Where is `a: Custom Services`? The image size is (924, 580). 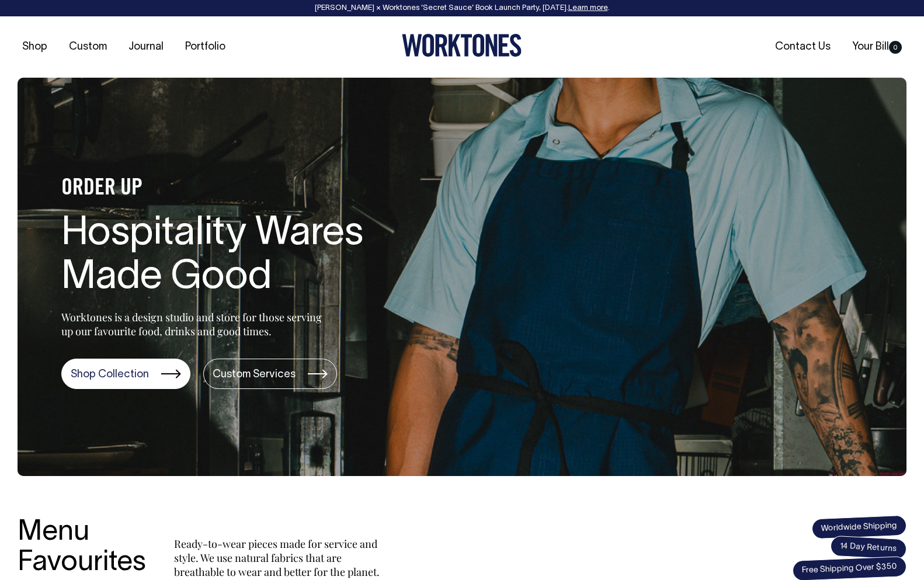
a: Custom Services is located at coordinates (270, 374).